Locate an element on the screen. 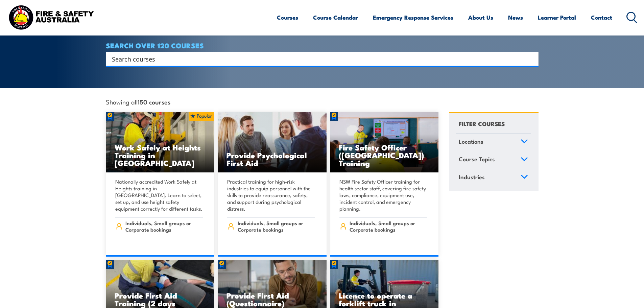 This screenshot has height=308, width=644. a: Industries is located at coordinates (494, 178).